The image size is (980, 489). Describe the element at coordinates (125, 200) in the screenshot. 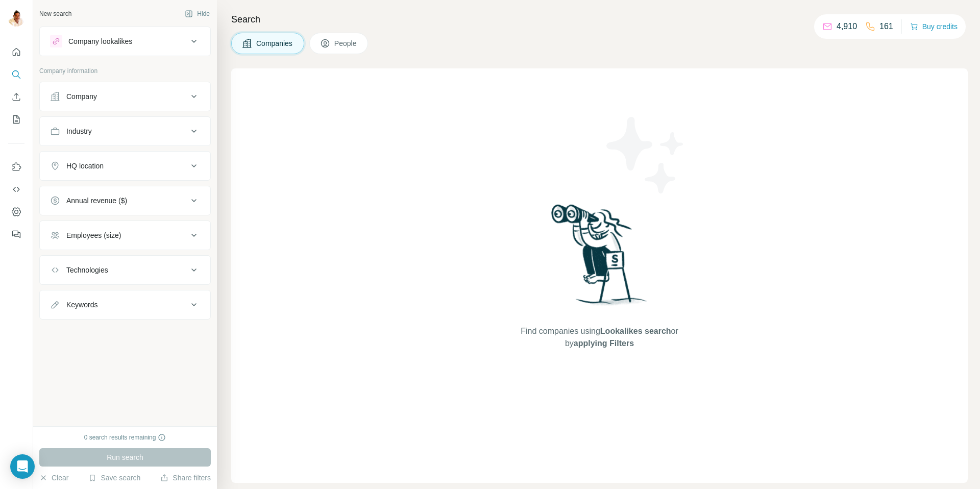

I see `button: Annual revenue ($)` at that location.